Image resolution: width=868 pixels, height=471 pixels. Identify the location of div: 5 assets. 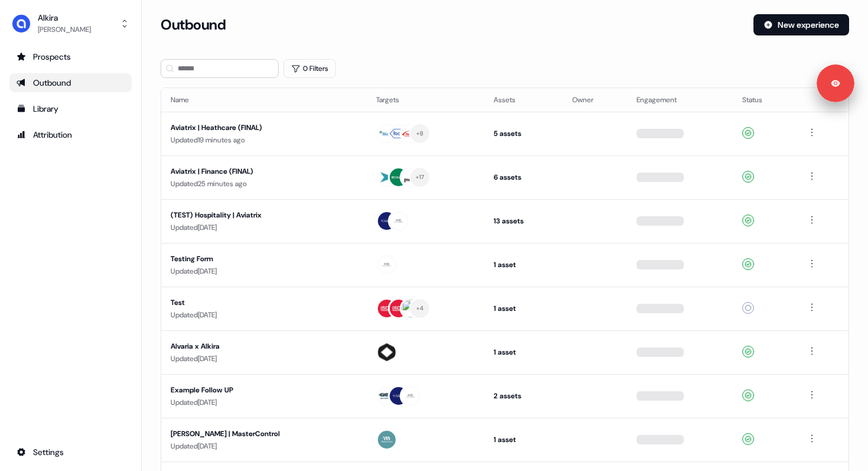
(523, 133).